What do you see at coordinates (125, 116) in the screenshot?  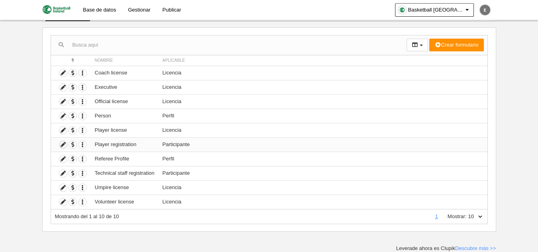 I see `td: Person` at bounding box center [125, 116].